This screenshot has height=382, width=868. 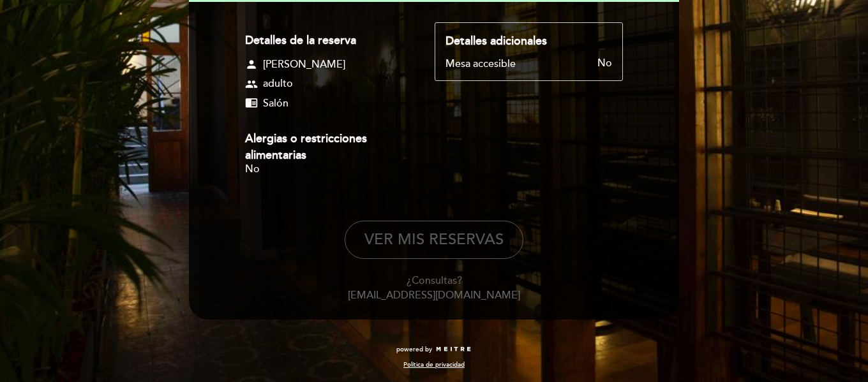 What do you see at coordinates (328, 41) in the screenshot?
I see `div: Detalles de la reserva` at bounding box center [328, 41].